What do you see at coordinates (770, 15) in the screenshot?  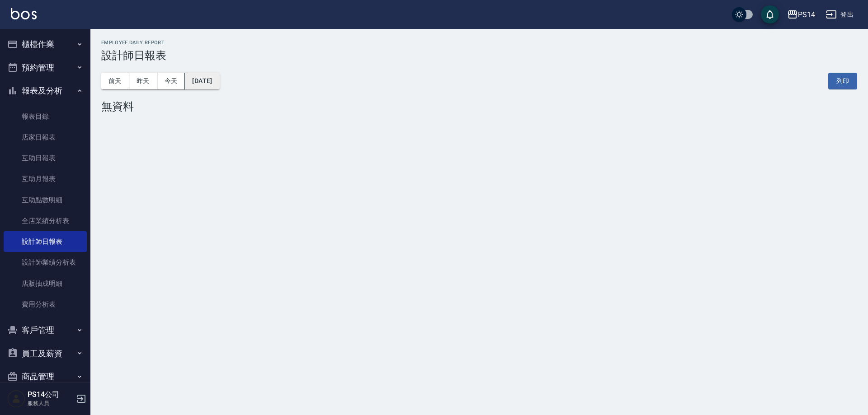 I see `button: save` at bounding box center [770, 15].